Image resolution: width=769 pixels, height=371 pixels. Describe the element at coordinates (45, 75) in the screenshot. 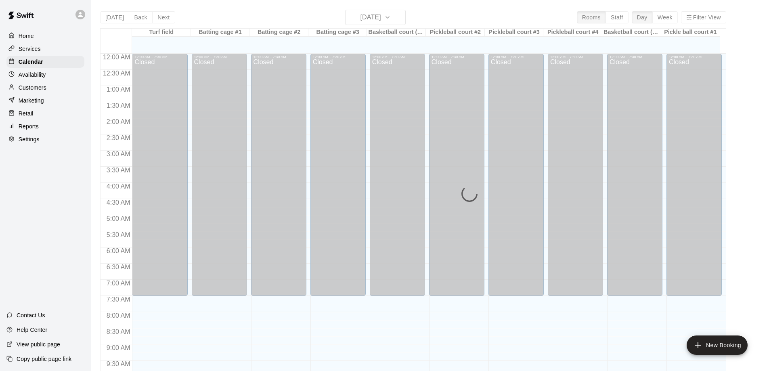

I see `div: Availability` at that location.